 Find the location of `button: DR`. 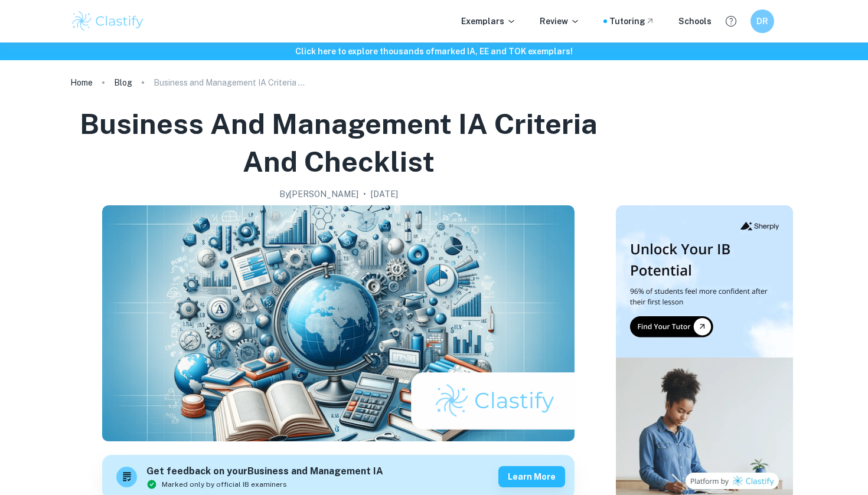

button: DR is located at coordinates (762, 21).